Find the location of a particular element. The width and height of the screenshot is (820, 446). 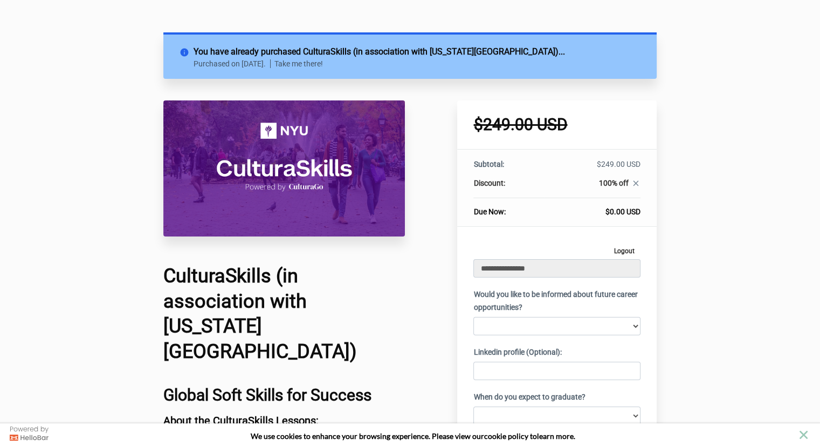

h1: $249.00 USD is located at coordinates (557, 125).